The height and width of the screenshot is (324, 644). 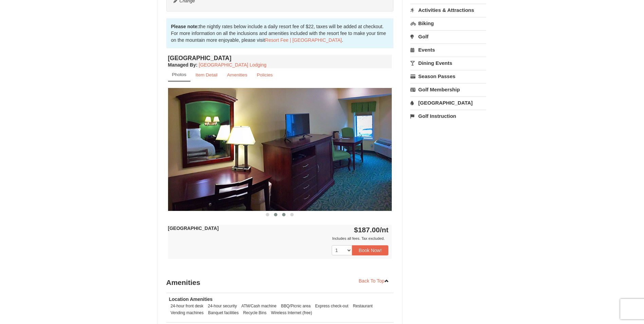 What do you see at coordinates (179, 75) in the screenshot?
I see `a: Photos` at bounding box center [179, 75].